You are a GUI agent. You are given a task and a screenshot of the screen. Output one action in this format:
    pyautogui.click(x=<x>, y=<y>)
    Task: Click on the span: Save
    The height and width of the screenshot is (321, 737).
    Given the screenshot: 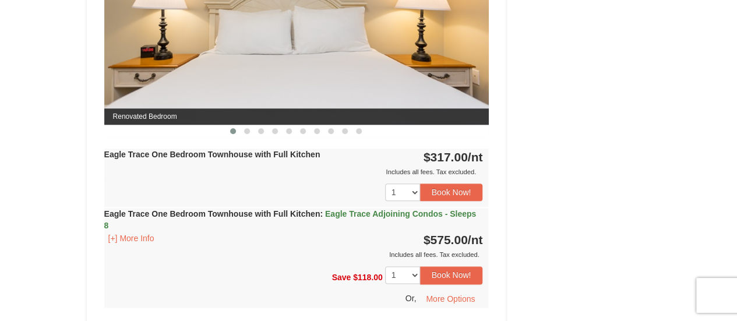 What is the action you would take?
    pyautogui.click(x=341, y=277)
    